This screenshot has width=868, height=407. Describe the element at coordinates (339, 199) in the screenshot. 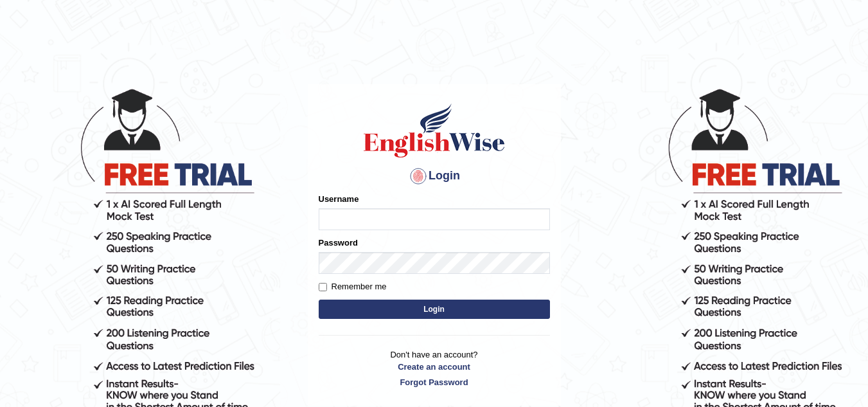

I see `label: Username` at that location.